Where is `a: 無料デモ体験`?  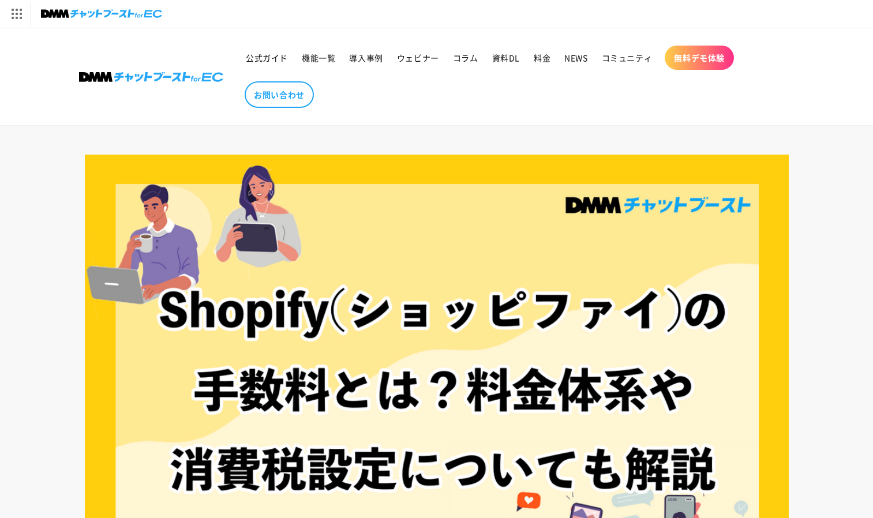
a: 無料デモ体験 is located at coordinates (700, 58).